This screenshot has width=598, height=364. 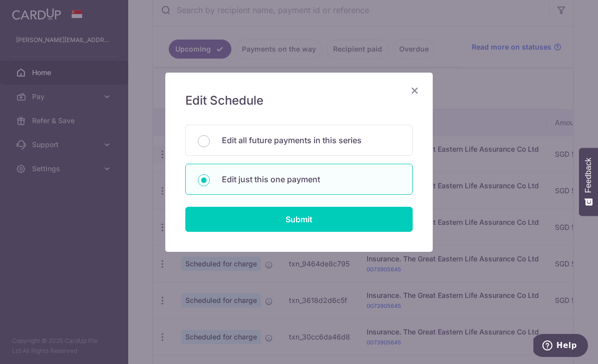 What do you see at coordinates (33, 11) in the screenshot?
I see `span: Help` at bounding box center [33, 11].